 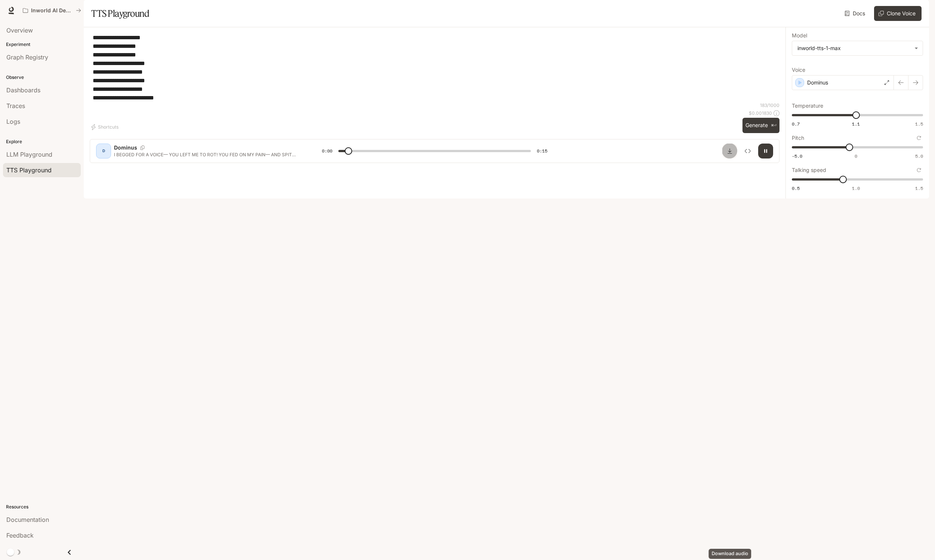 What do you see at coordinates (120, 13) in the screenshot?
I see `h1: TTS Playground` at bounding box center [120, 13].